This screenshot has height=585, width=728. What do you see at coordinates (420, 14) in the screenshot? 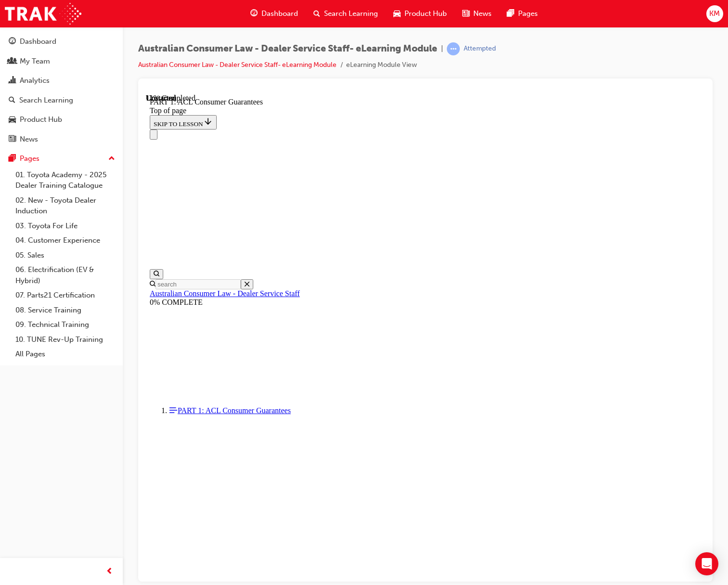
I see `a: car-iconProduct Hub` at bounding box center [420, 14].